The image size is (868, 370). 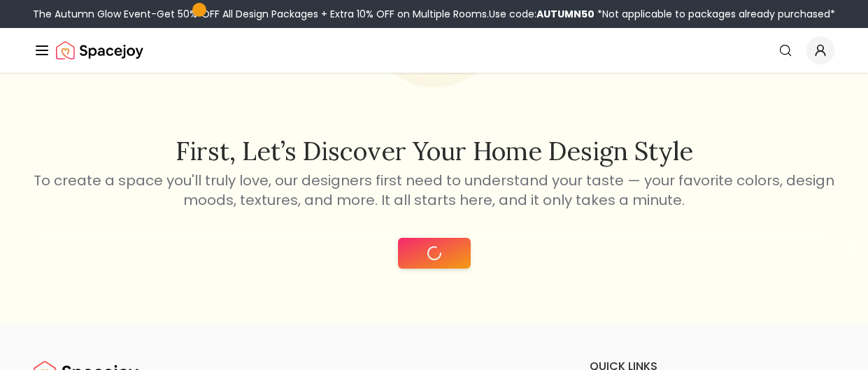 What do you see at coordinates (100, 50) in the screenshot?
I see `img: Spacejoy Logo` at bounding box center [100, 50].